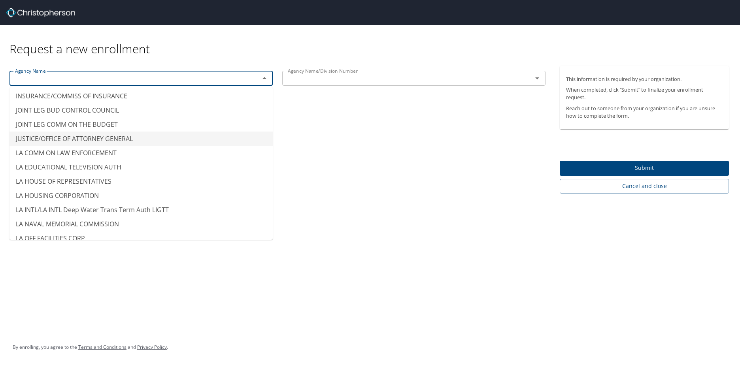  Describe the element at coordinates (141, 110) in the screenshot. I see `li: JOINT LEG BUD CONTROL COUNCIL` at that location.